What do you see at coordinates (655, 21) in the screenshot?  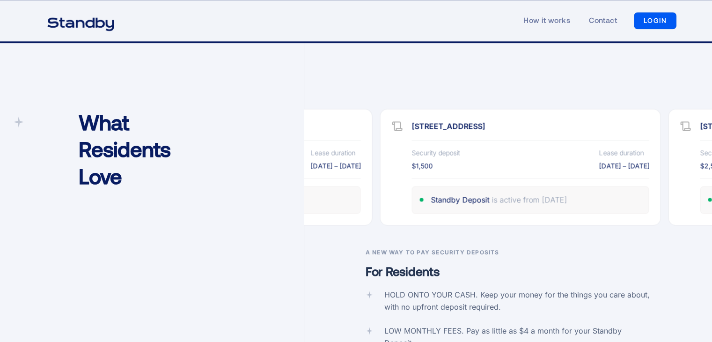 I see `a: LOGIN` at bounding box center [655, 21].